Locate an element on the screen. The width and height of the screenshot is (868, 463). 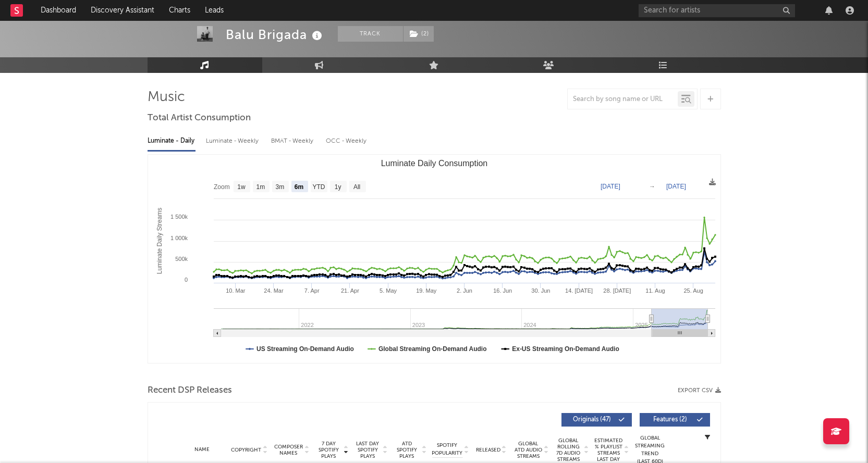
div: Luminate - Daily is located at coordinates (171, 141).